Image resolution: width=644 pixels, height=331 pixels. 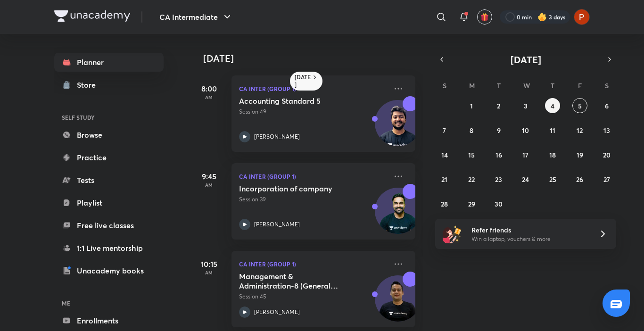 I want to click on a: 1:1 Live mentorship, so click(x=109, y=248).